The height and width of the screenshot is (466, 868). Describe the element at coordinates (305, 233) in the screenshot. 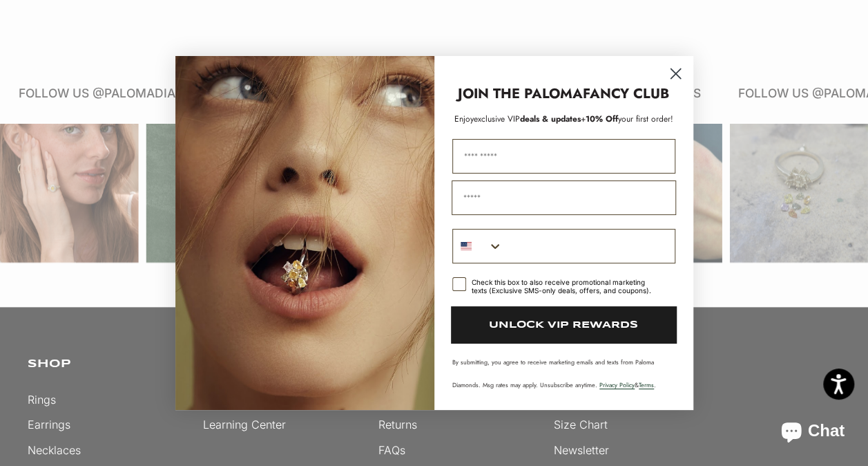

I see `img: Loading...` at that location.